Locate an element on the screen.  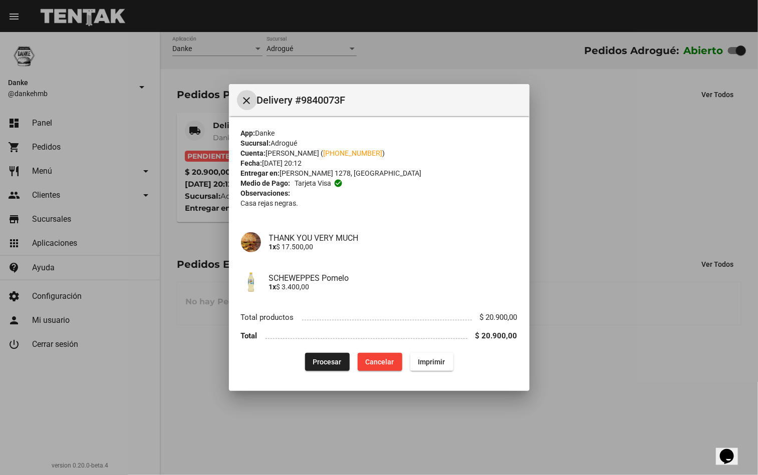
span: Procesar is located at coordinates (327, 362).